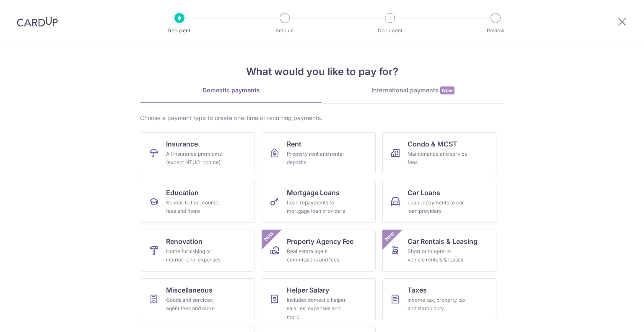 The image size is (644, 332). I want to click on div: Loan repayments to car loan providers, so click(437, 207).